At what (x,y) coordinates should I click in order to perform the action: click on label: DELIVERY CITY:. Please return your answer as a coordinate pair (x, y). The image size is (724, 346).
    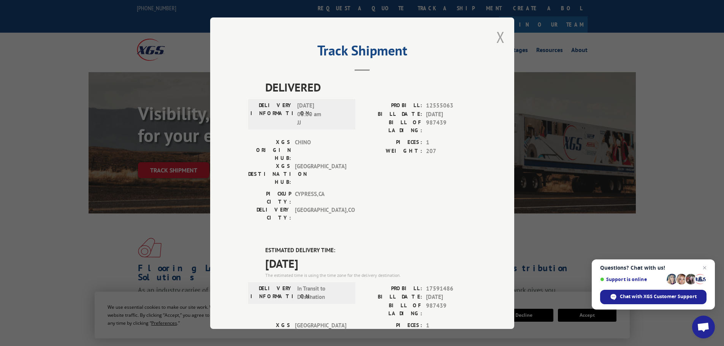
    Looking at the image, I should click on (270, 214).